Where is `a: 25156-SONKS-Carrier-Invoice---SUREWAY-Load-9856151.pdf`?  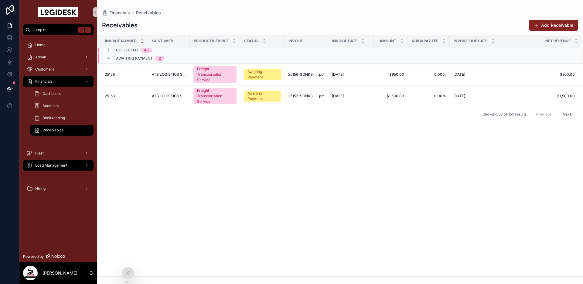
a: 25156-SONKS-Carrier-Invoice---SUREWAY-Load-9856151.pdf is located at coordinates (306, 74).